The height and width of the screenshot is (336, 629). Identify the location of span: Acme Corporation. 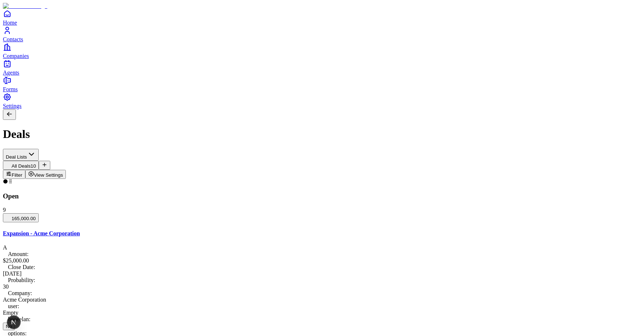
(25, 299).